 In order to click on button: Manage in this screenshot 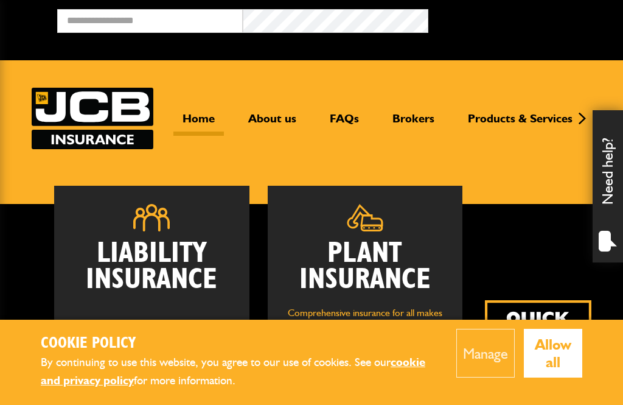, I will do `click(486, 353)`.